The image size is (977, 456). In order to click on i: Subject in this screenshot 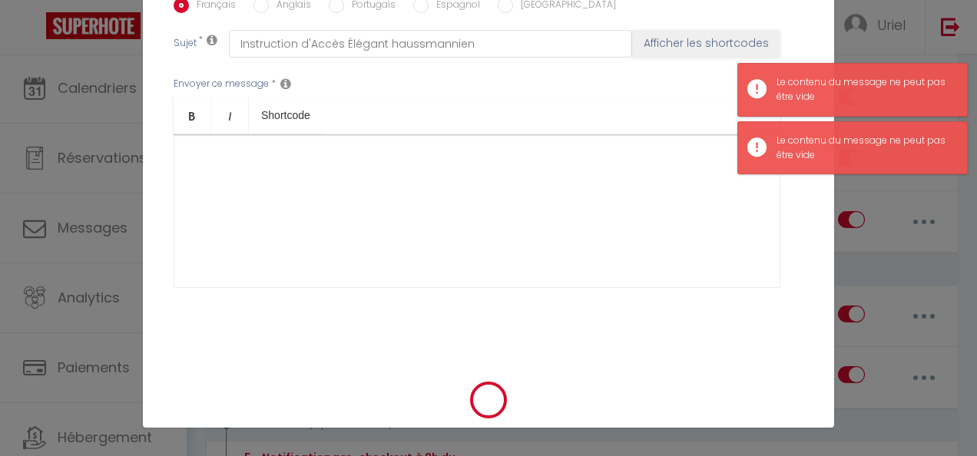, I will do `click(212, 40)`.